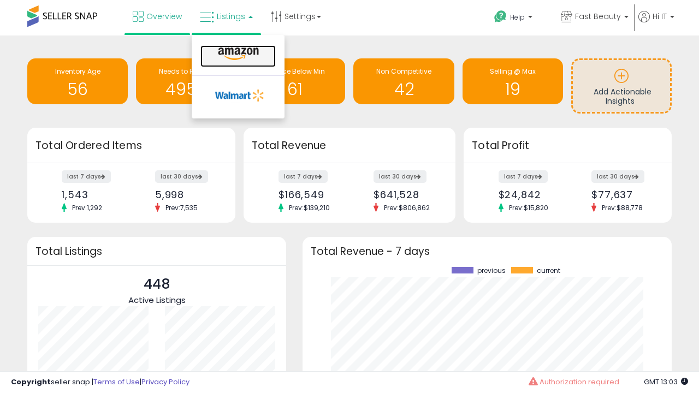 Image resolution: width=699 pixels, height=393 pixels. What do you see at coordinates (403, 71) in the screenshot?
I see `span: Non Competitive` at bounding box center [403, 71].